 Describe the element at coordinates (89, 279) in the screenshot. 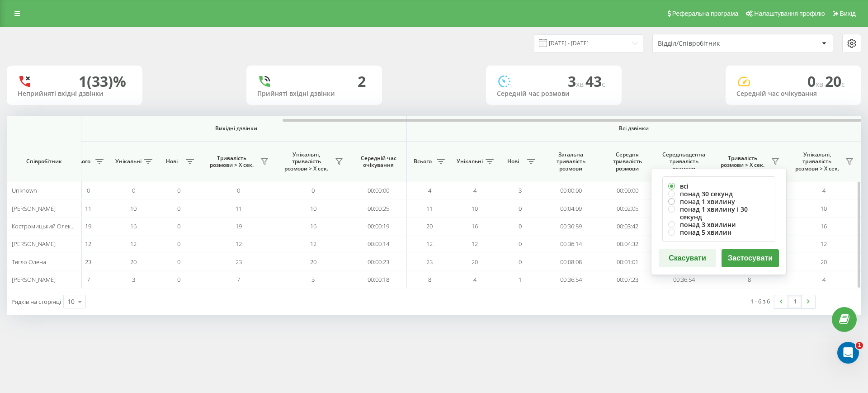

I see `span: 7` at that location.